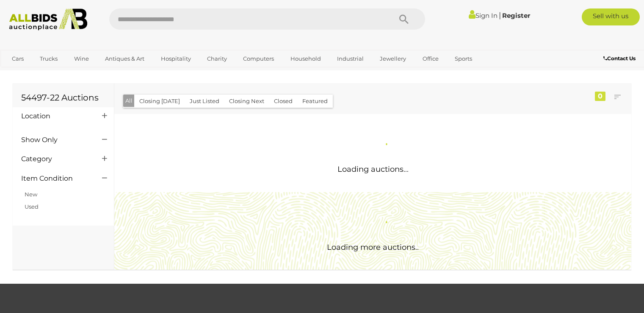 This screenshot has width=644, height=313. Describe the element at coordinates (283, 101) in the screenshot. I see `button: Closed` at that location.